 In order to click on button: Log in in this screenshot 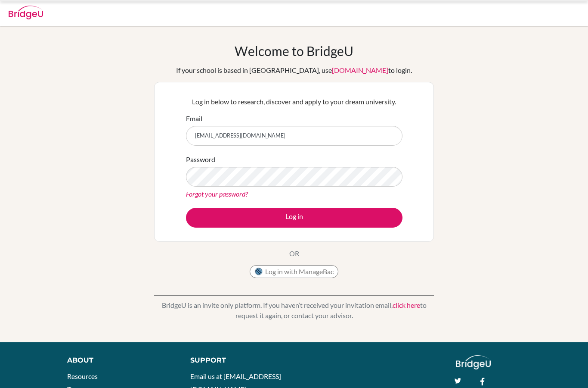, I will do `click(294, 218)`.